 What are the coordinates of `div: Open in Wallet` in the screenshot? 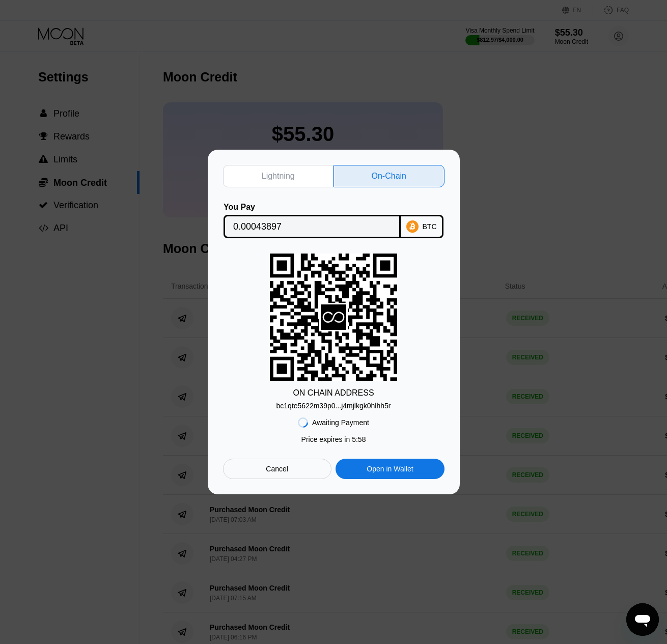 It's located at (389, 469).